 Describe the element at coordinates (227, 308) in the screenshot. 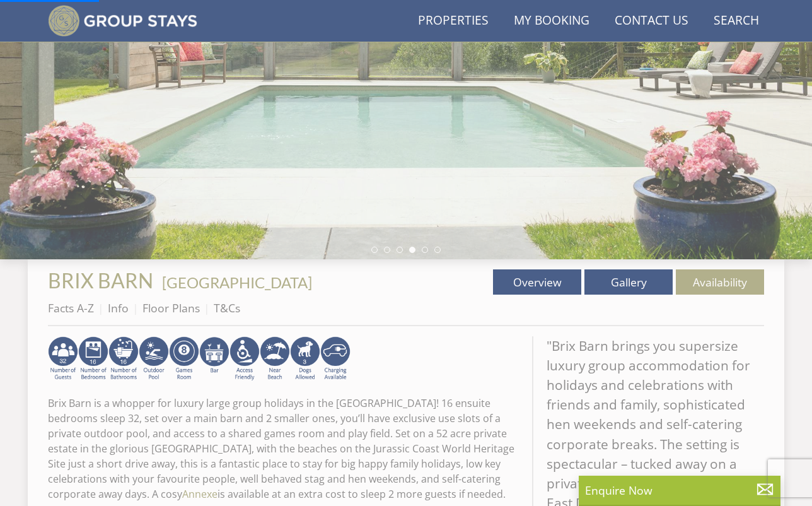

I see `a: T&Cs` at that location.